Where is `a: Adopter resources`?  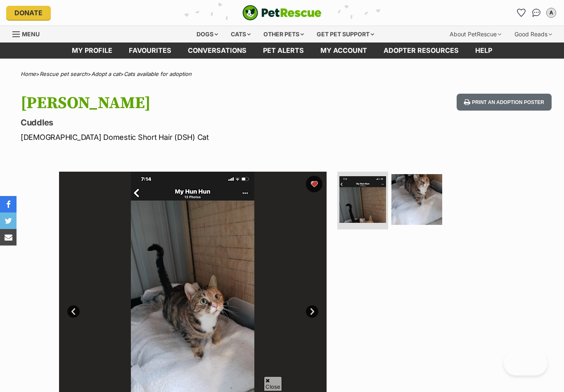
a: Adopter resources is located at coordinates (421, 50).